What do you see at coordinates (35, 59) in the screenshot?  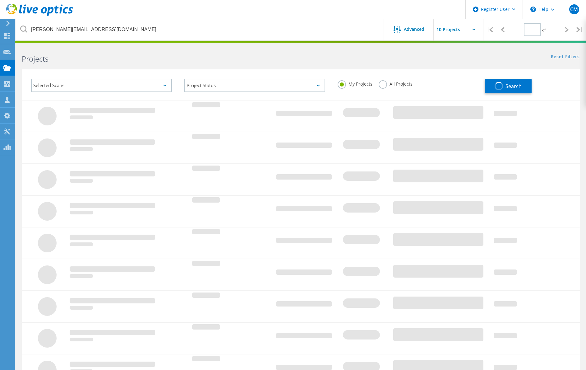 I see `b: Projects` at bounding box center [35, 59].